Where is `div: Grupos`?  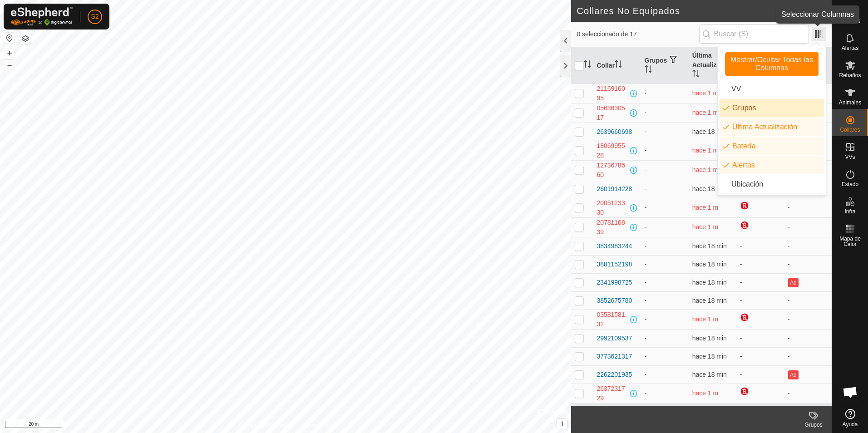 div: Grupos is located at coordinates (814, 425).